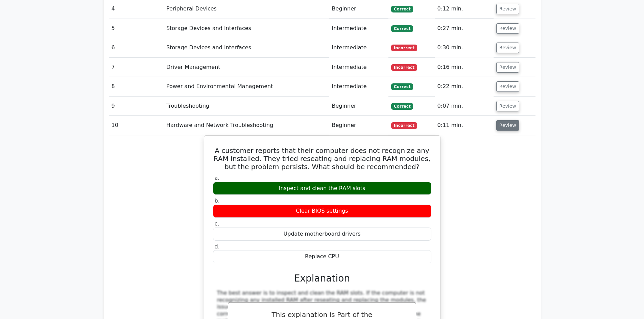  What do you see at coordinates (464, 125) in the screenshot?
I see `td: 0:11 min.` at bounding box center [464, 125].